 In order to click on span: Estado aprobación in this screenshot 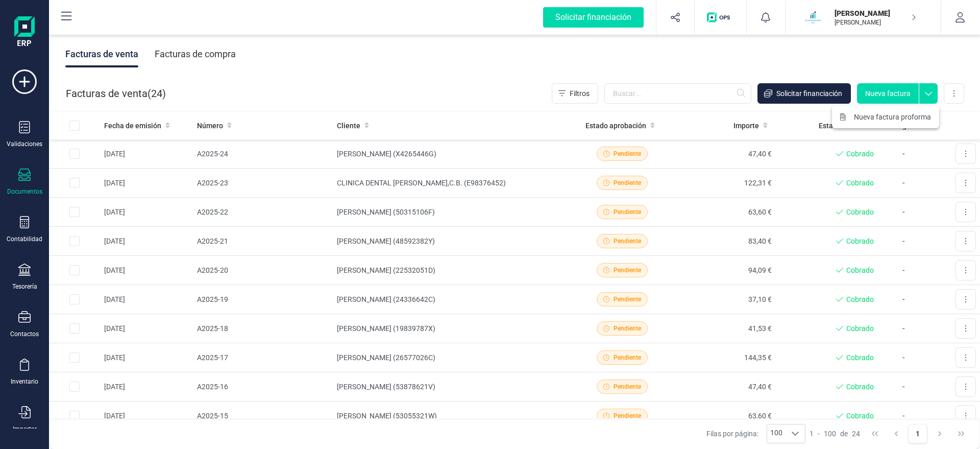, I will do `click(616, 125)`.